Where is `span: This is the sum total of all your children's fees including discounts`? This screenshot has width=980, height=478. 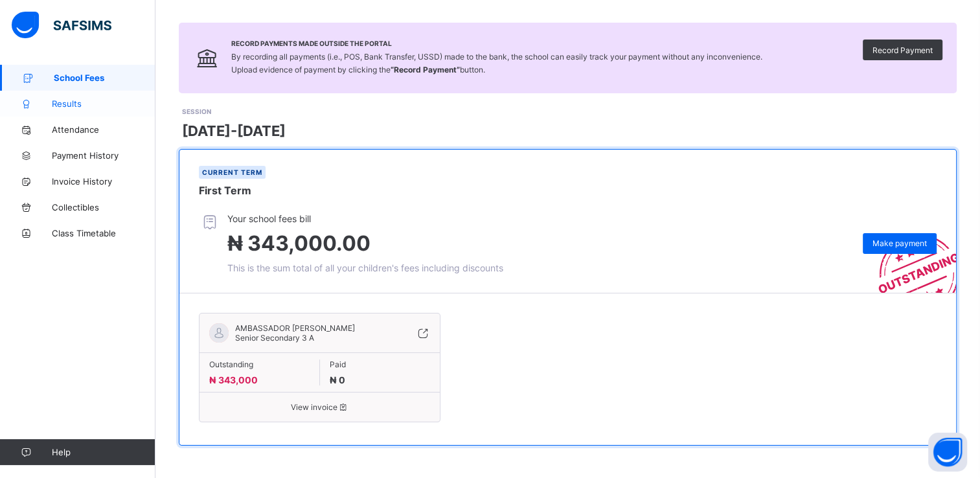
span: This is the sum total of all your children's fees including discounts is located at coordinates (365, 268).